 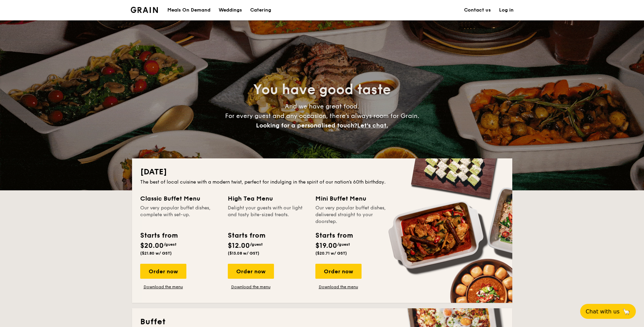 What do you see at coordinates (608, 311) in the screenshot?
I see `button: Chat with us🦙` at bounding box center [608, 311].